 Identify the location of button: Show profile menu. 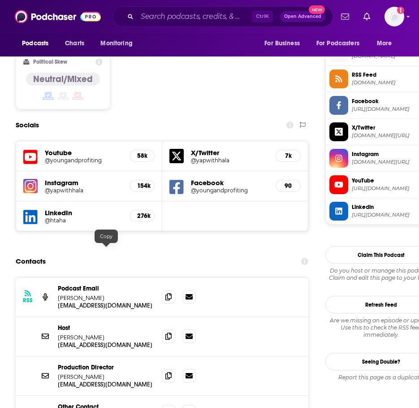
(394, 17).